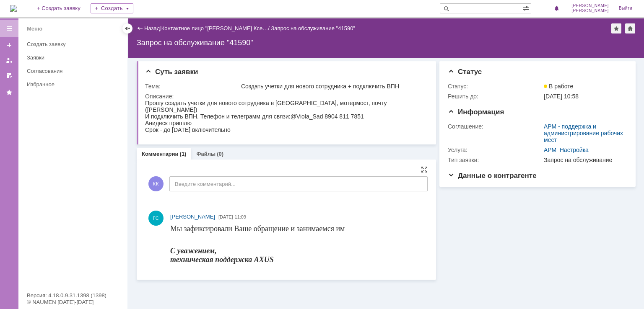  Describe the element at coordinates (241, 217) in the screenshot. I see `span: 11:09` at that location.